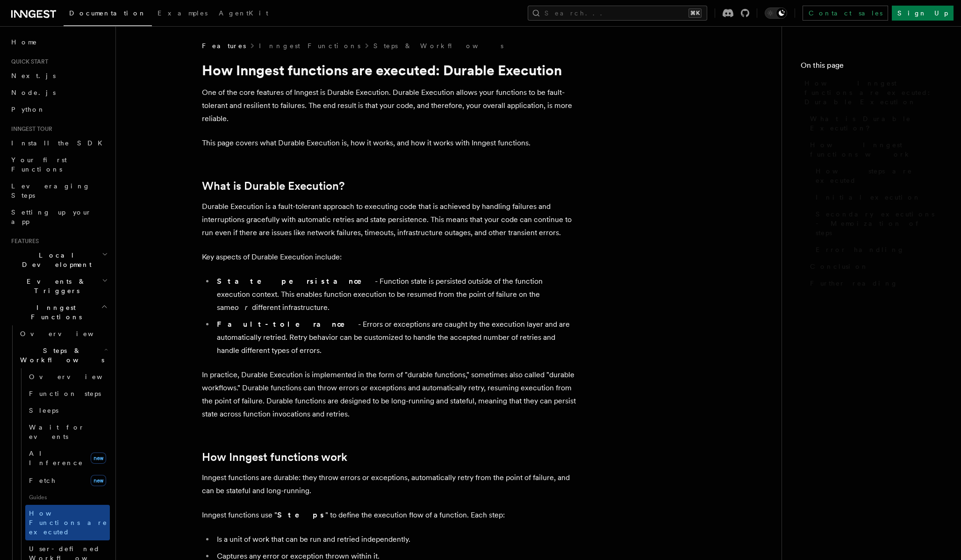 The width and height of the screenshot is (961, 560). I want to click on strong: State persistance, so click(296, 281).